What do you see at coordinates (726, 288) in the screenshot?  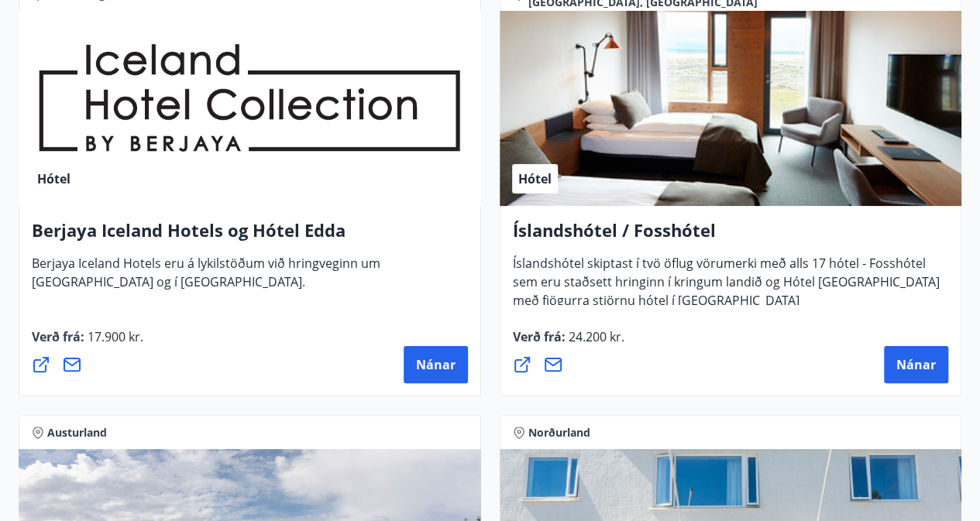 I see `span: Íslandshótel skiptast í tvö öflug vörumerki með alls 17 hótel - Fosshótel sem eru staðsett hringi...` at bounding box center [726, 288].